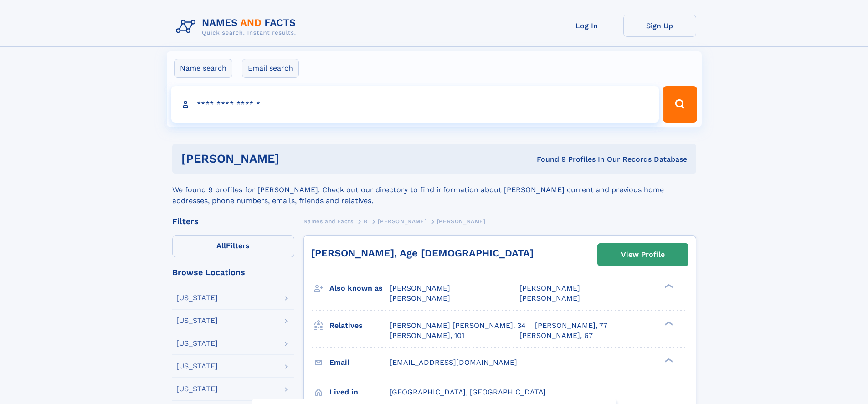  What do you see at coordinates (366, 222) in the screenshot?
I see `span: B` at bounding box center [366, 222].